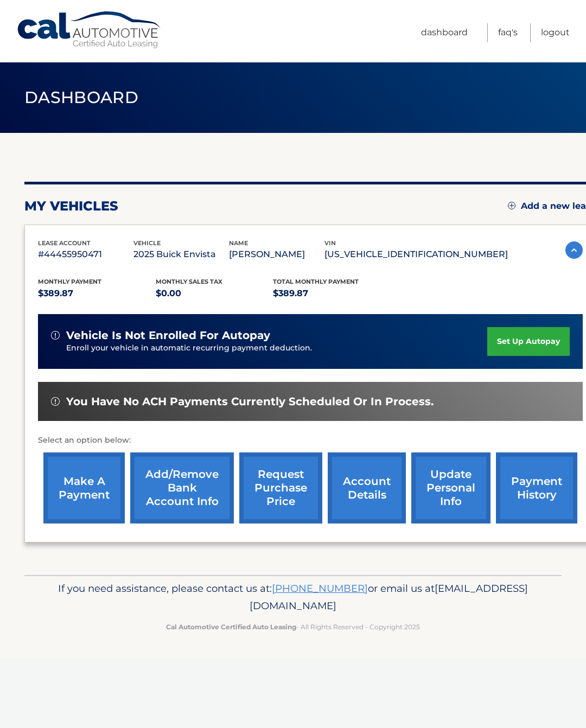 The height and width of the screenshot is (728, 586). I want to click on p: #44455950471, so click(86, 255).